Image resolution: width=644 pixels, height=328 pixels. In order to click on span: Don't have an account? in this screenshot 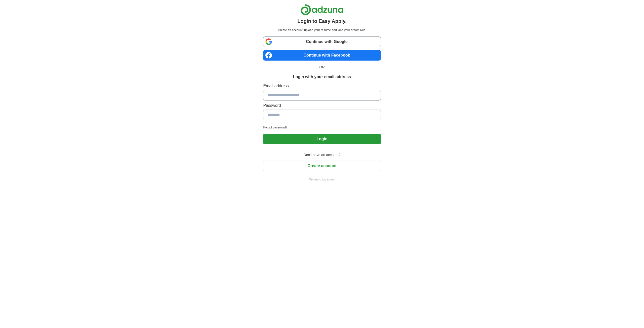, I will do `click(322, 155)`.